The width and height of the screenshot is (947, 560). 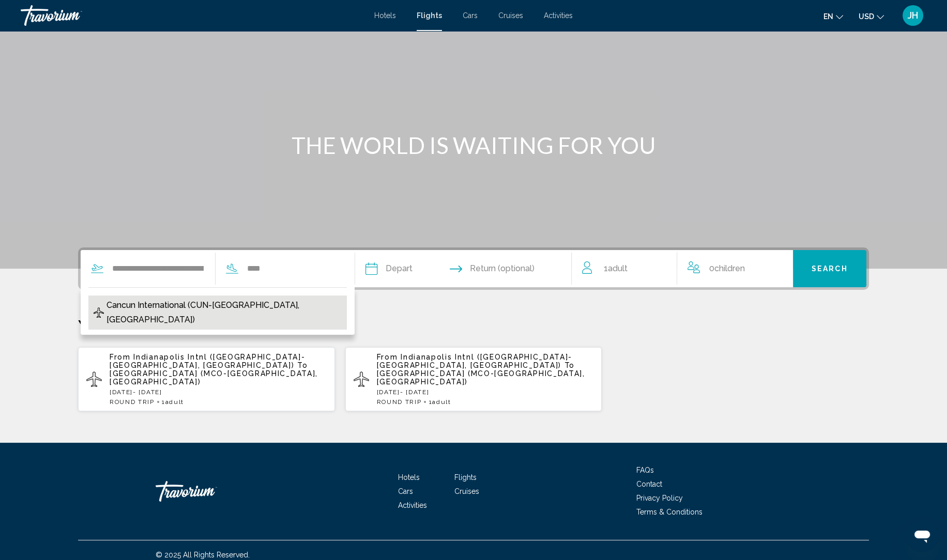 What do you see at coordinates (828, 17) in the screenshot?
I see `span: en` at bounding box center [828, 17].